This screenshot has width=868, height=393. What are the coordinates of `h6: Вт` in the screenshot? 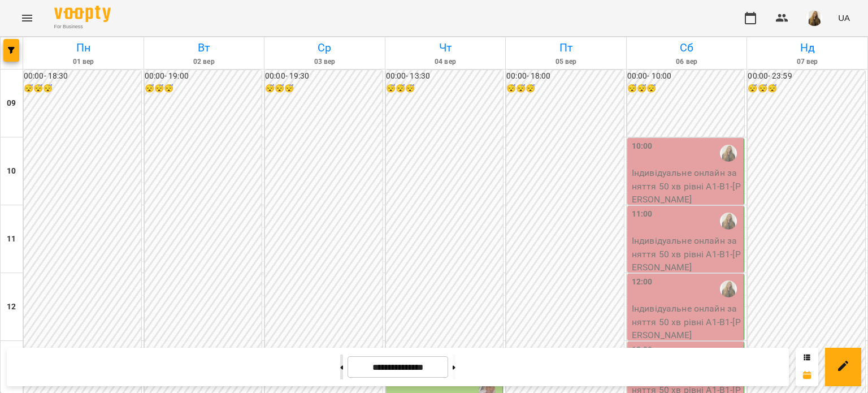 It's located at (204, 47).